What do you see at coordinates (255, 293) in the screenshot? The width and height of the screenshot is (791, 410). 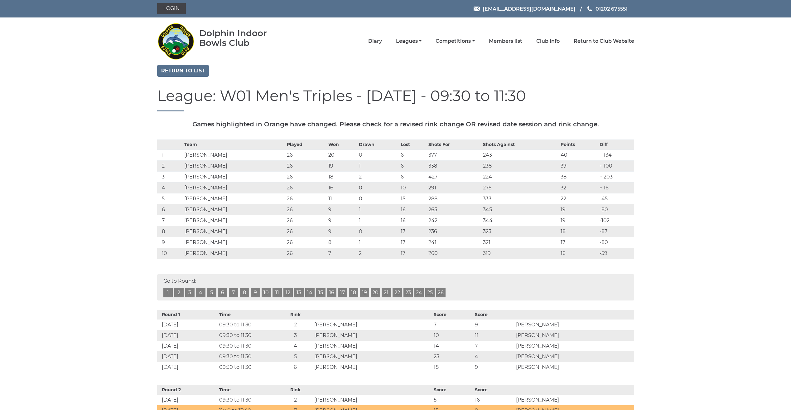 I see `a: 9` at bounding box center [255, 293].